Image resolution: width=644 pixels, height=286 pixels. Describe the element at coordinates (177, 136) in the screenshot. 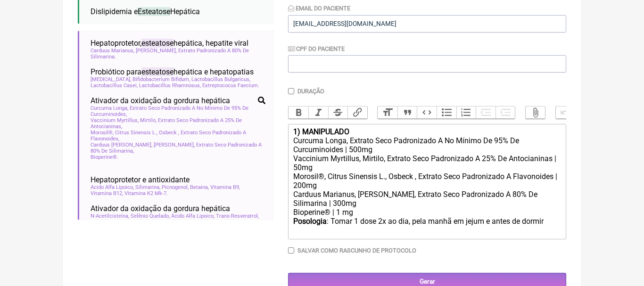

I see `span: Morosil®, Citrus Sinensis L., Osbeck , Extrato Seco Padronizado A Flavonoides` at that location.